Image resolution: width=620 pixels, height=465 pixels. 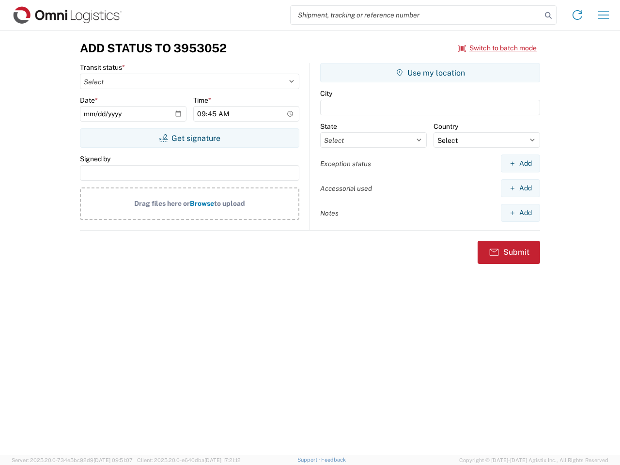 I want to click on label: Notes, so click(x=329, y=213).